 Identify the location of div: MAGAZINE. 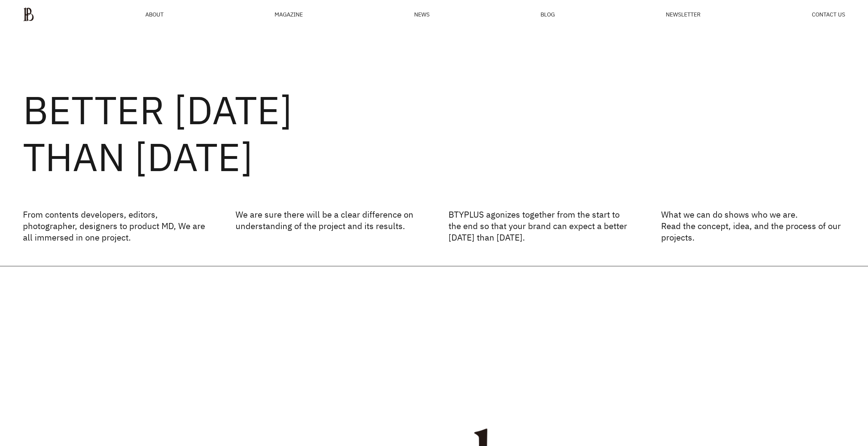
(289, 14).